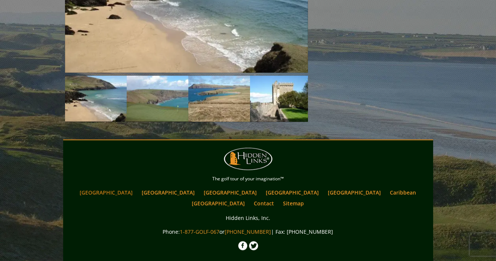  Describe the element at coordinates (264, 203) in the screenshot. I see `a: Contact` at that location.